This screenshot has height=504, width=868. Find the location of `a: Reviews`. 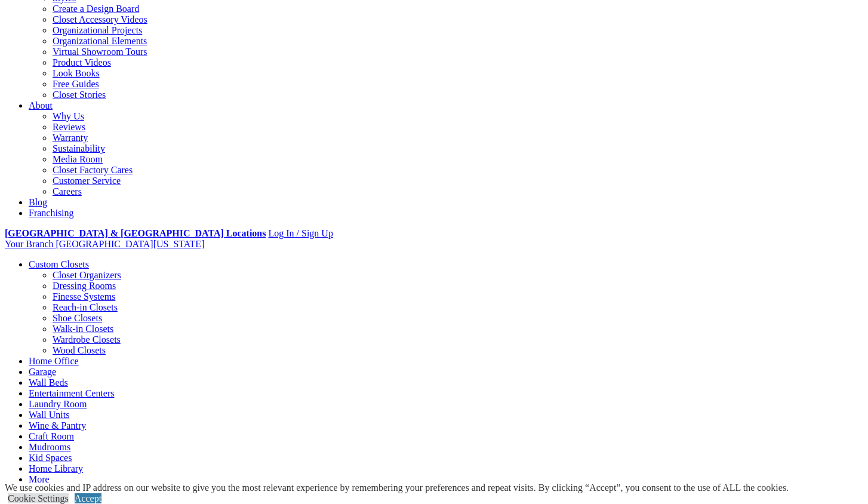

a: Reviews is located at coordinates (69, 127).